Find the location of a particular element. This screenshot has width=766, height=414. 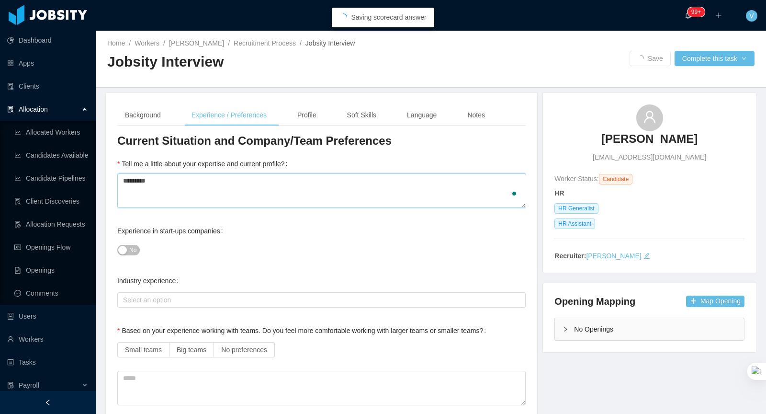

a: Workers is located at coordinates (147, 43).